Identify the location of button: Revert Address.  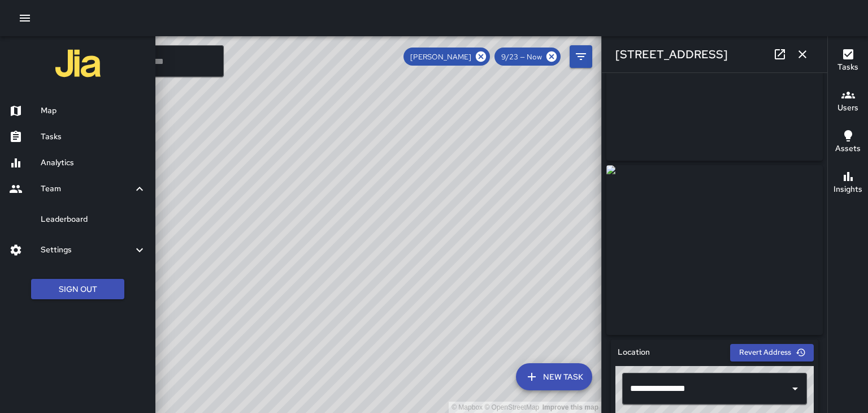
(772, 352).